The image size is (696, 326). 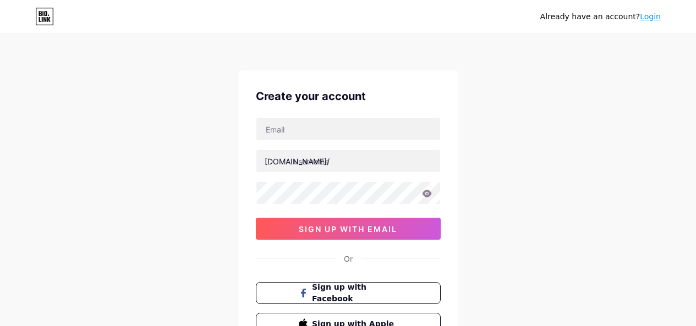 What do you see at coordinates (348, 96) in the screenshot?
I see `div: Create your account` at bounding box center [348, 96].